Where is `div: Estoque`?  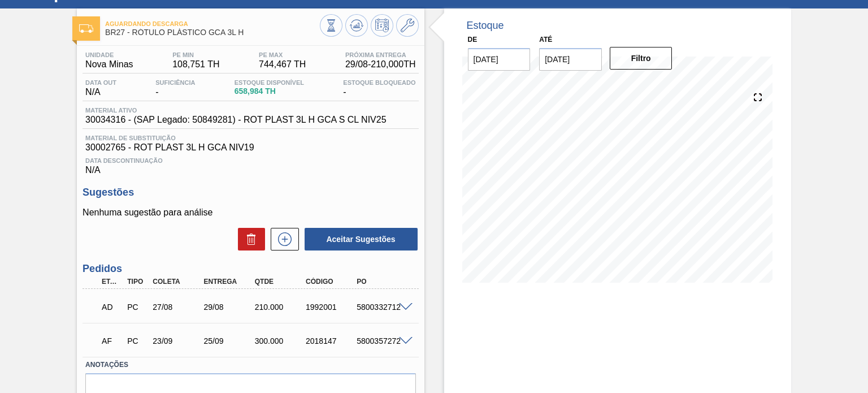
div: Estoque is located at coordinates (485, 26).